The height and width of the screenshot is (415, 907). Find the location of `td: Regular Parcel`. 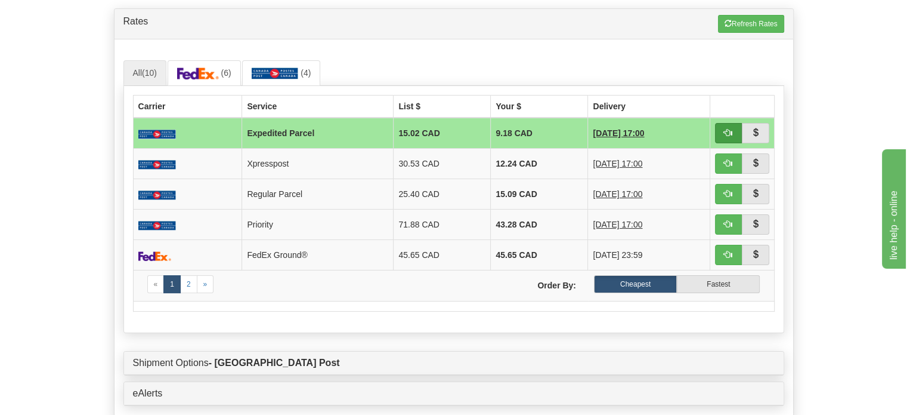

td: Regular Parcel is located at coordinates (318, 194).